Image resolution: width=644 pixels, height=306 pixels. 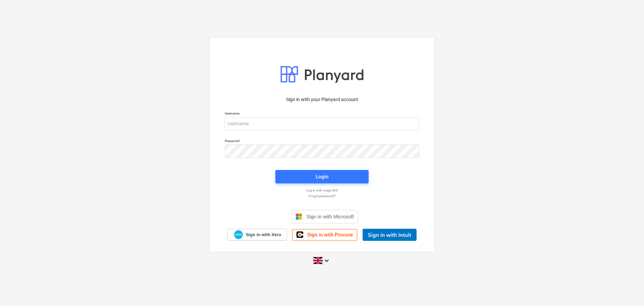 I want to click on img: Microsoft logo, so click(x=299, y=217).